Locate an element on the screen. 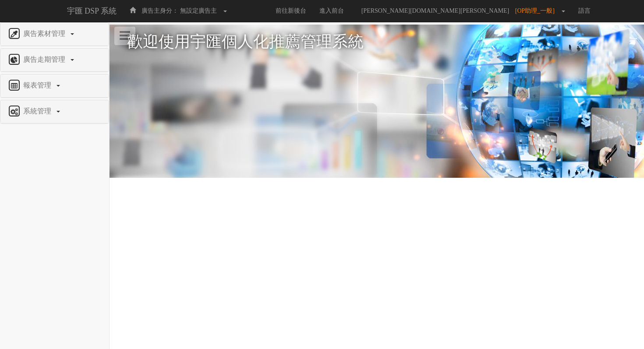  a: 廣告走期管理 is located at coordinates (54, 60).